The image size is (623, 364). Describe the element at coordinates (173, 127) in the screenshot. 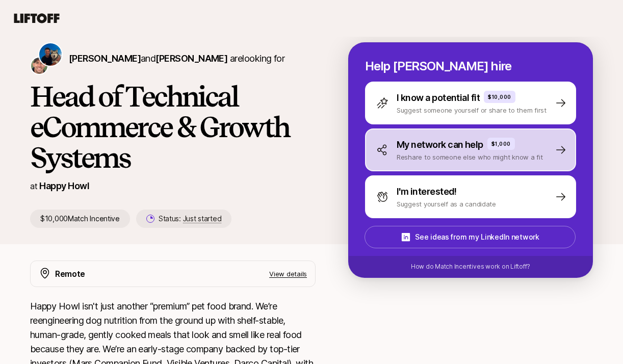

I see `h1: Head of Technical eCommerce & Growth Systems` at that location.